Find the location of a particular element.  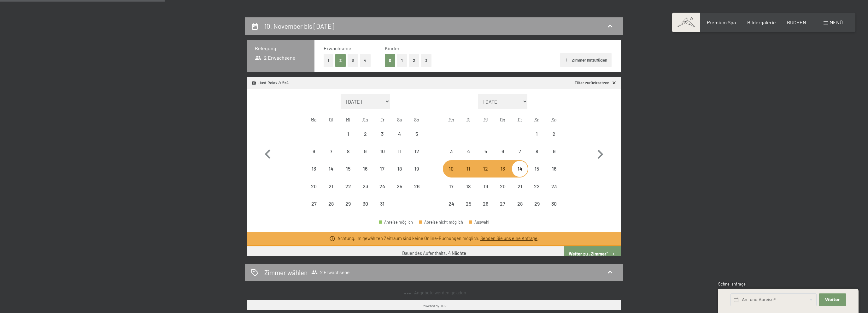

div: Thu Oct 30 2025 is located at coordinates (365, 204).